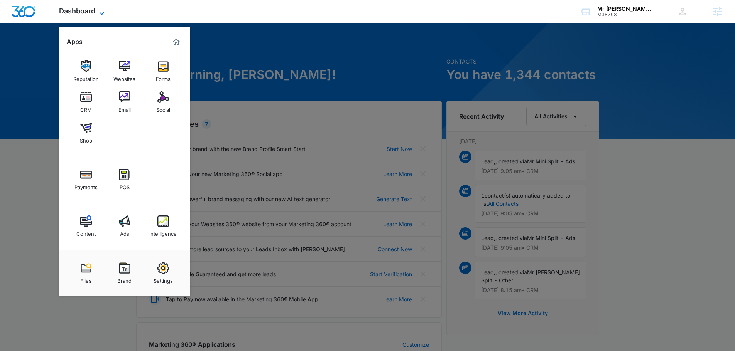  Describe the element at coordinates (163, 232) in the screenshot. I see `div: Intelligence` at that location.